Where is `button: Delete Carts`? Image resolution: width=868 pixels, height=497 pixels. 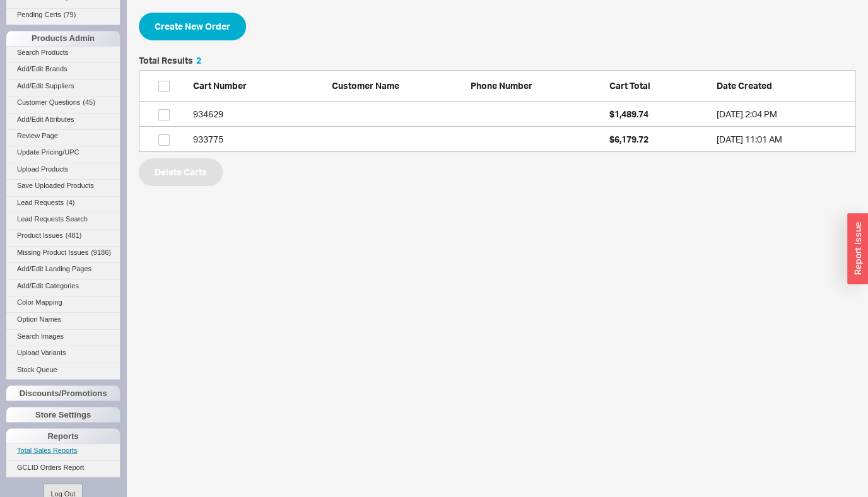 button: Delete Carts is located at coordinates (181, 172).